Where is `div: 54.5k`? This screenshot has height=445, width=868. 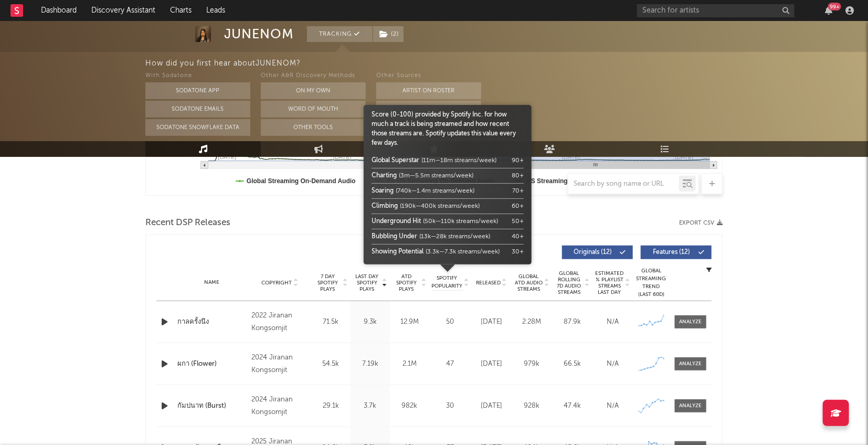 div: 54.5k is located at coordinates (331, 364).